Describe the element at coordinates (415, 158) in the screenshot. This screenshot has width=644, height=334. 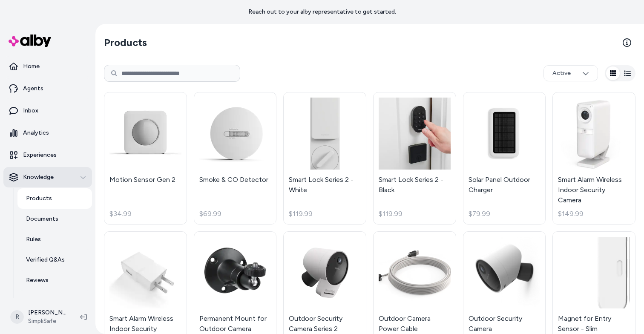
I see `a: Smart Lock Series 2 - BlackSmart Lock Series 2 - Black$119.99` at that location.